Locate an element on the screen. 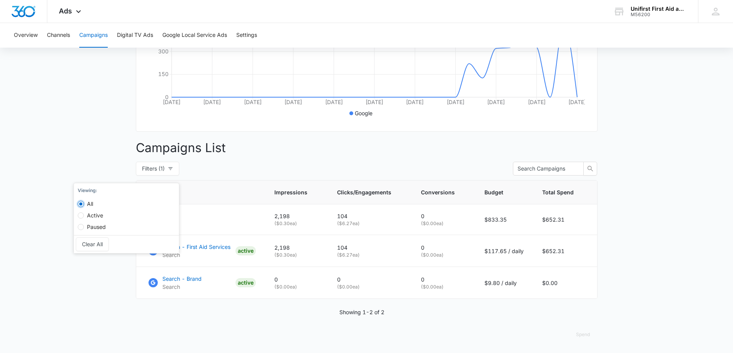 This screenshot has width=733, height=353. span: Campaign is located at coordinates (197, 192).